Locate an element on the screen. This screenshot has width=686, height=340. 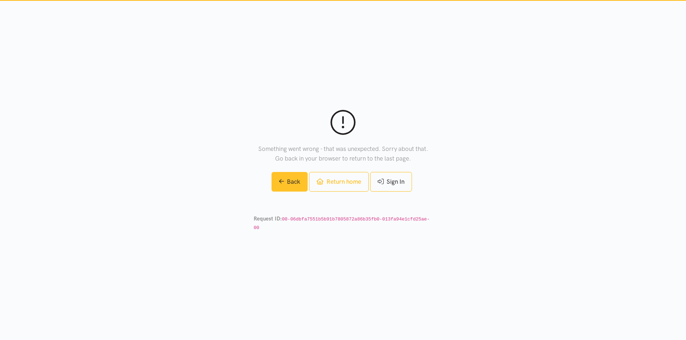
p: Something went wrong - that was unexpected. Sorry about that. Go back in your browser to return t... is located at coordinates (343, 154).